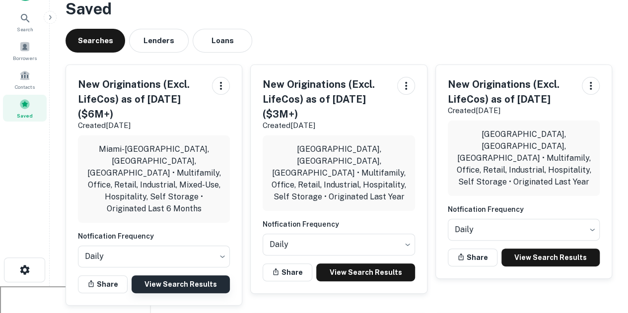 The width and height of the screenshot is (628, 313). I want to click on a: Contacts, so click(25, 79).